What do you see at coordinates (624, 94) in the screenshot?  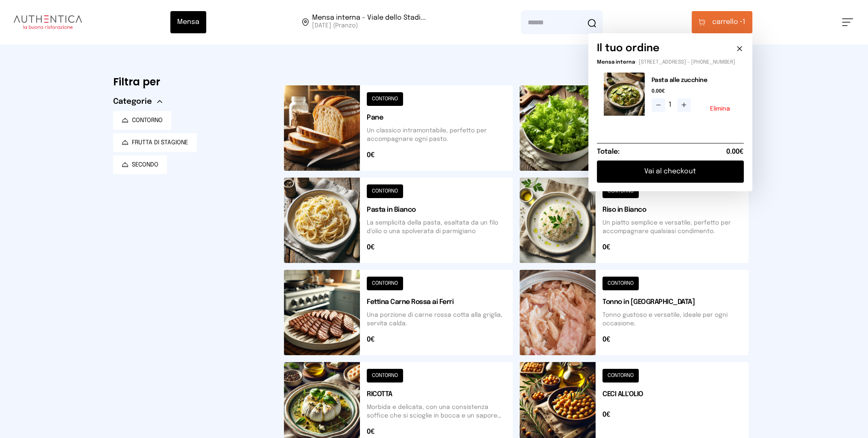 I see `img: media` at bounding box center [624, 94].